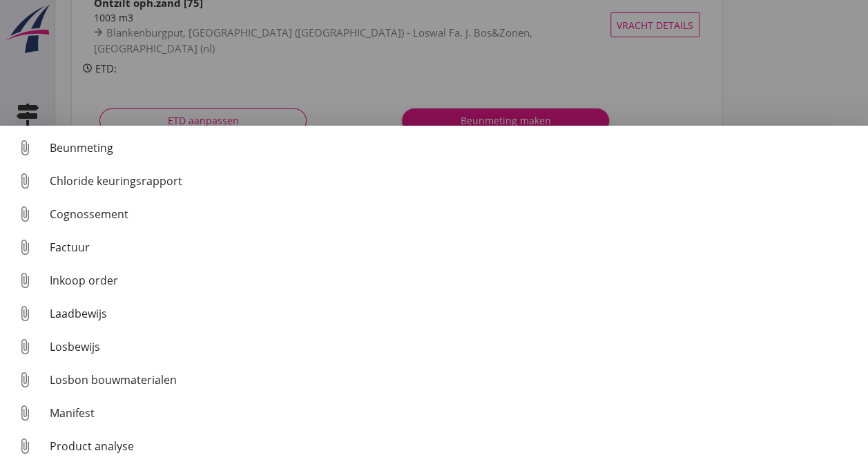  I want to click on div: Manifest, so click(453, 413).